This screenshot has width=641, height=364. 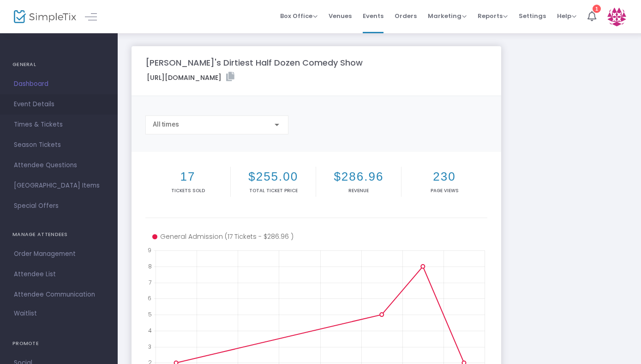 I want to click on span: Events, so click(x=373, y=15).